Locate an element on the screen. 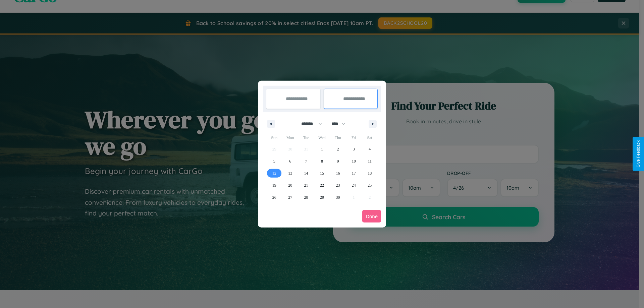  button: 25 is located at coordinates (370, 186).